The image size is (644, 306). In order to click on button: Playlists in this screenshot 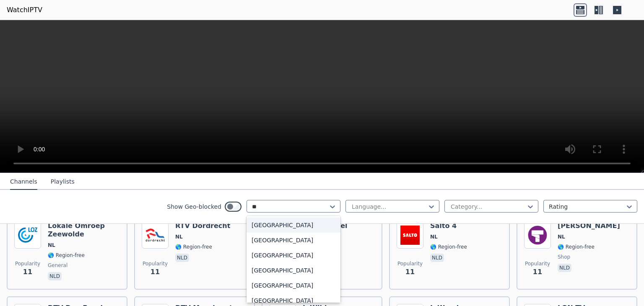, I will do `click(63, 181)`.